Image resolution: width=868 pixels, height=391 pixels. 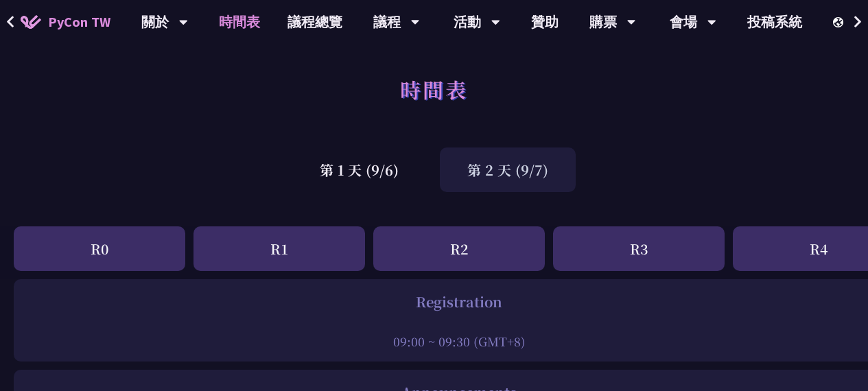 What do you see at coordinates (65, 22) in the screenshot?
I see `a: PyCon TW` at bounding box center [65, 22].